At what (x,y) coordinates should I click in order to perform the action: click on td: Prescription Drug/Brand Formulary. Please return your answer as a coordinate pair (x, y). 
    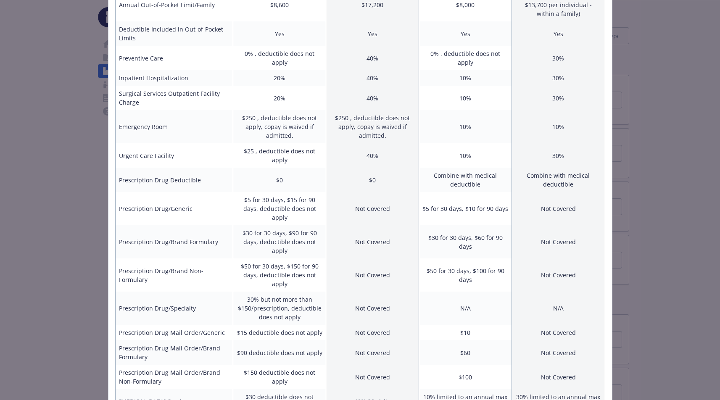
    Looking at the image, I should click on (174, 242).